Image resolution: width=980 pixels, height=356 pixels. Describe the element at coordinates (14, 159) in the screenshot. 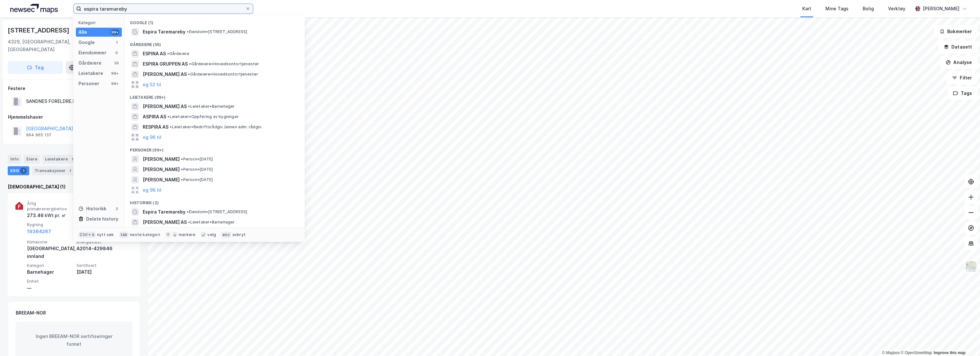

I see `div: Info` at that location.